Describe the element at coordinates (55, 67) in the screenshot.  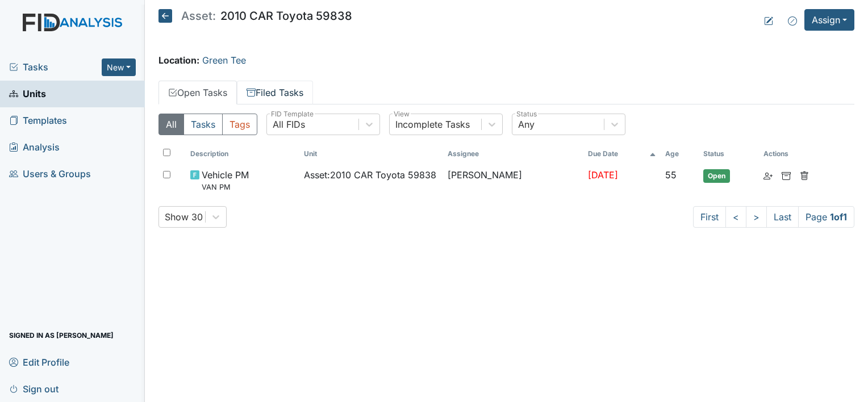
I see `span: Tasks` at that location.